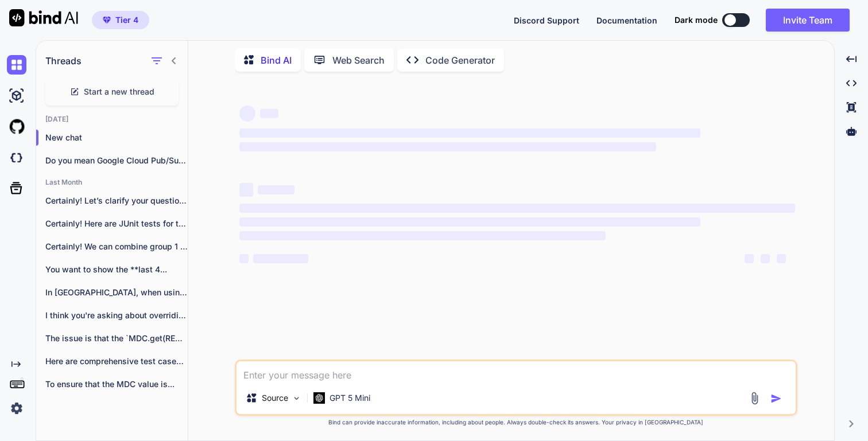 Image resolution: width=868 pixels, height=441 pixels. Describe the element at coordinates (120, 20) in the screenshot. I see `button: premiumTier 4` at that location.